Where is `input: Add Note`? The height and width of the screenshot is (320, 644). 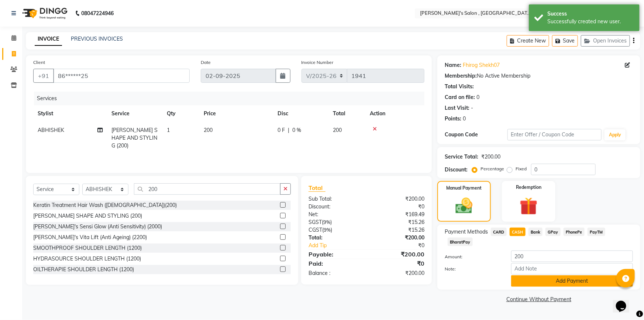 input: Add Note is located at coordinates (571, 269).